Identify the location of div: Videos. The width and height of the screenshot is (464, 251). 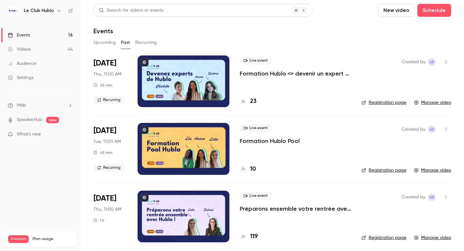
(19, 49).